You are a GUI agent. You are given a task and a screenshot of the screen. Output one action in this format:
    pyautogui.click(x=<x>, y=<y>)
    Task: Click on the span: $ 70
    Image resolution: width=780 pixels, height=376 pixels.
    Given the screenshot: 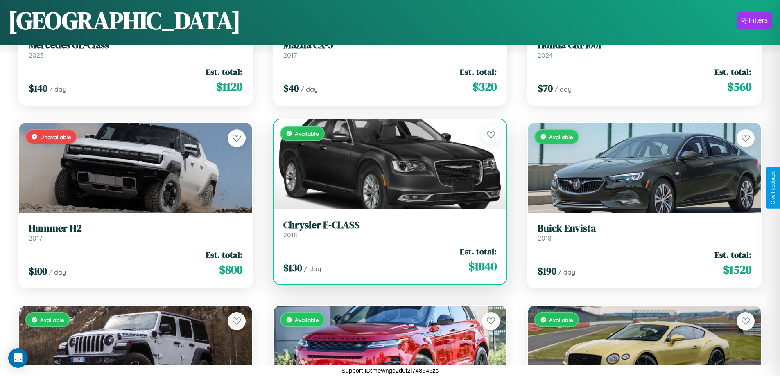 What is the action you would take?
    pyautogui.click(x=545, y=88)
    